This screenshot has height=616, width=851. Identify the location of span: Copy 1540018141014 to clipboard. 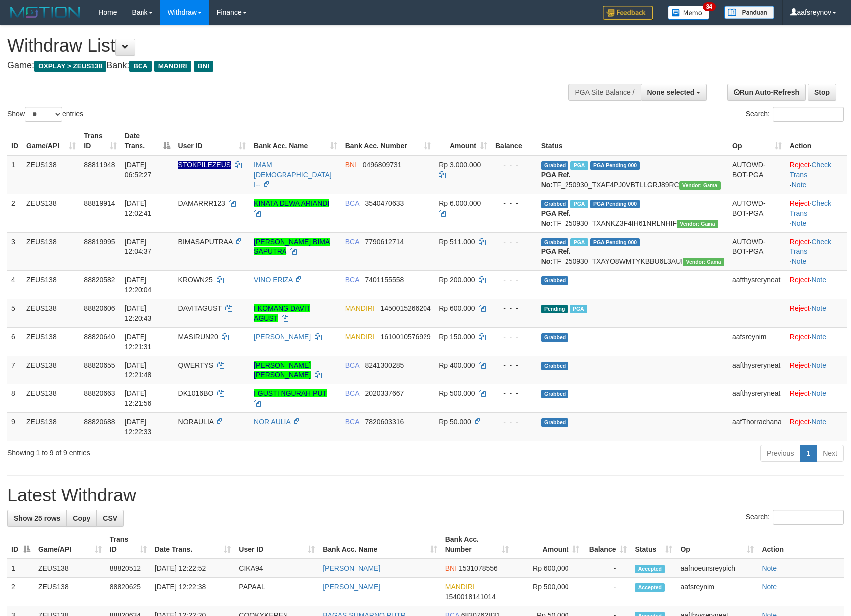
(470, 596).